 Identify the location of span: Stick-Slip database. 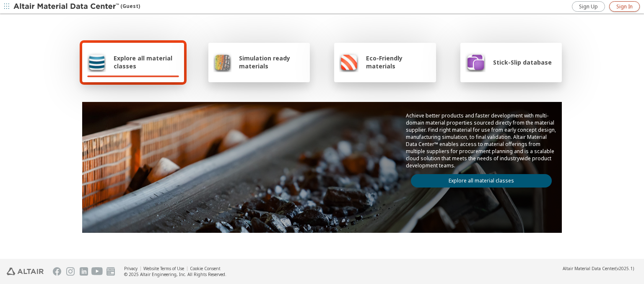
(523, 62).